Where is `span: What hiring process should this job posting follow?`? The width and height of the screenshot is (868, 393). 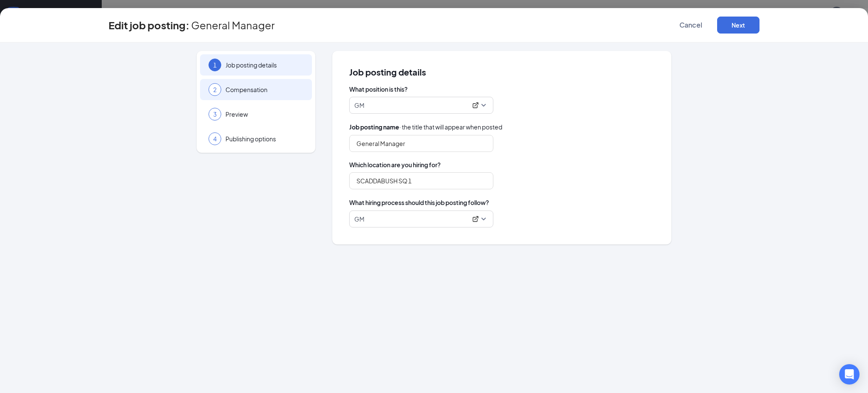 span: What hiring process should this job posting follow? is located at coordinates (419, 202).